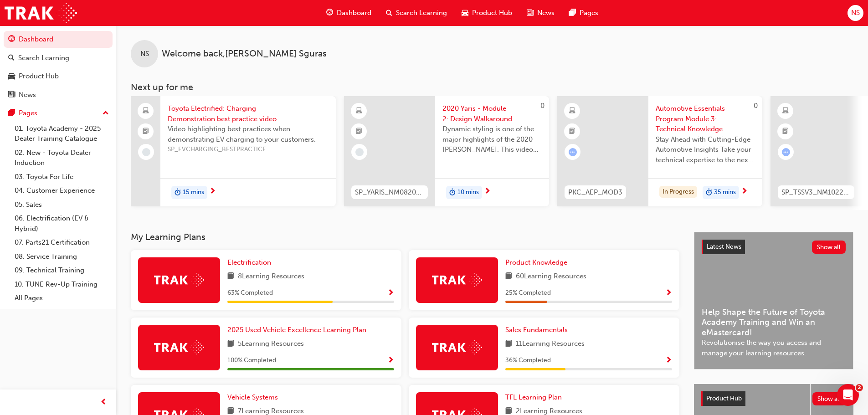 Image resolution: width=868 pixels, height=415 pixels. Describe the element at coordinates (535, 397) in the screenshot. I see `a: TFL Learning Plan` at that location.